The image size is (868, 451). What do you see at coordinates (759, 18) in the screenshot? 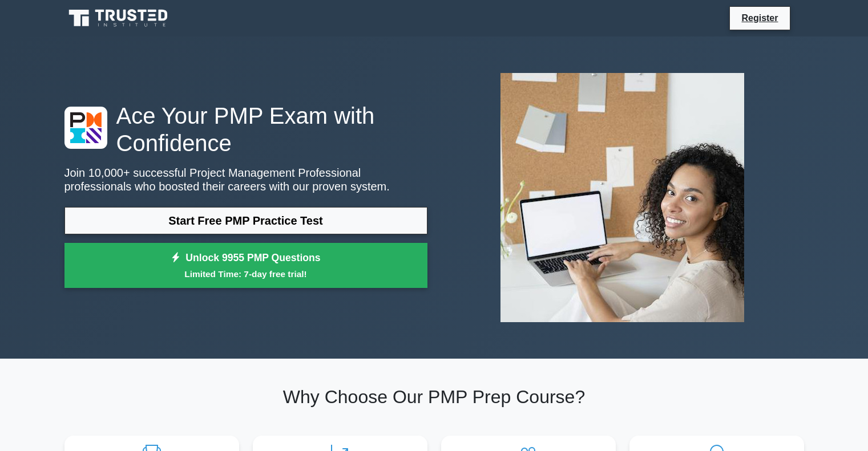
I see `a: Register` at bounding box center [759, 18].